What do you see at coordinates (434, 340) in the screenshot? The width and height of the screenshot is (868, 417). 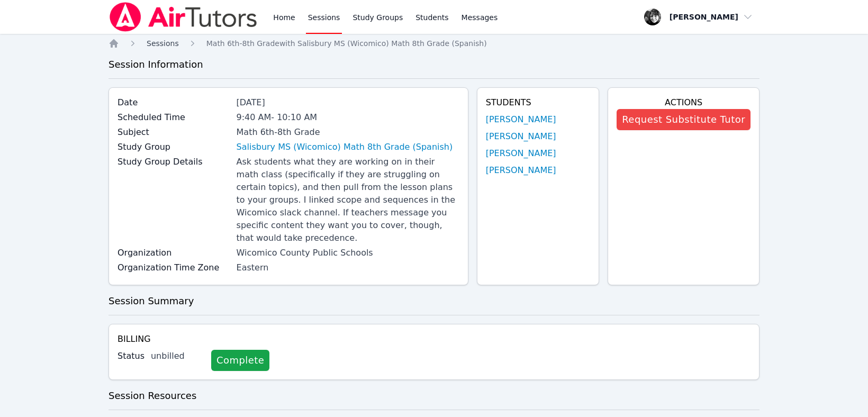 I see `h4: Billing` at bounding box center [434, 340].